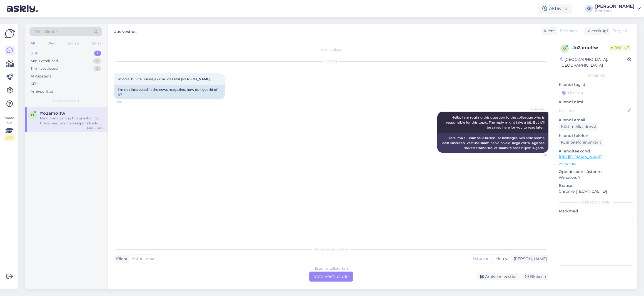 This screenshot has height=296, width=644. I want to click on div: Estonian, so click(481, 259).